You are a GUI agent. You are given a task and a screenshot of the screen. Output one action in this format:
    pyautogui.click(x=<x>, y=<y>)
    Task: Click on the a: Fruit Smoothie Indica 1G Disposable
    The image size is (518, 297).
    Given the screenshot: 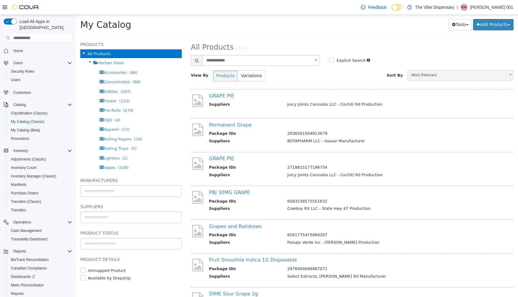 What is the action you would take?
    pyautogui.click(x=177, y=245)
    